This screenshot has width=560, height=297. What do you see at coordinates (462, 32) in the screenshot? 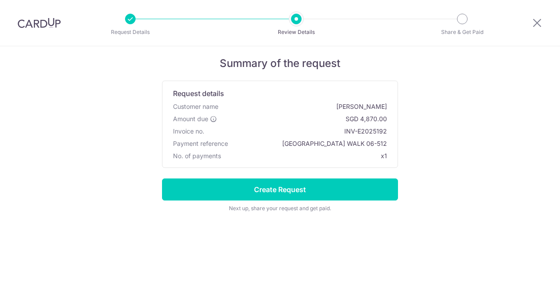
I see `p: Share & Get Paid` at bounding box center [462, 32].